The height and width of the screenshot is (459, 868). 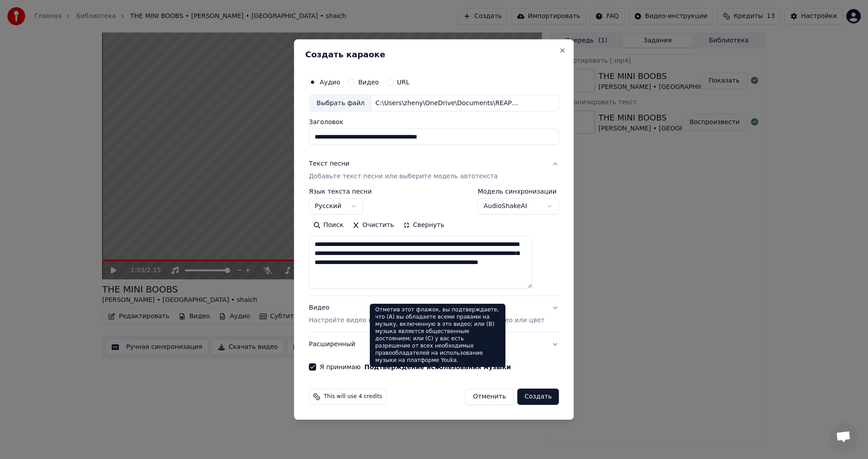 What do you see at coordinates (426, 315) in the screenshot?
I see `div: Видео` at bounding box center [426, 315].